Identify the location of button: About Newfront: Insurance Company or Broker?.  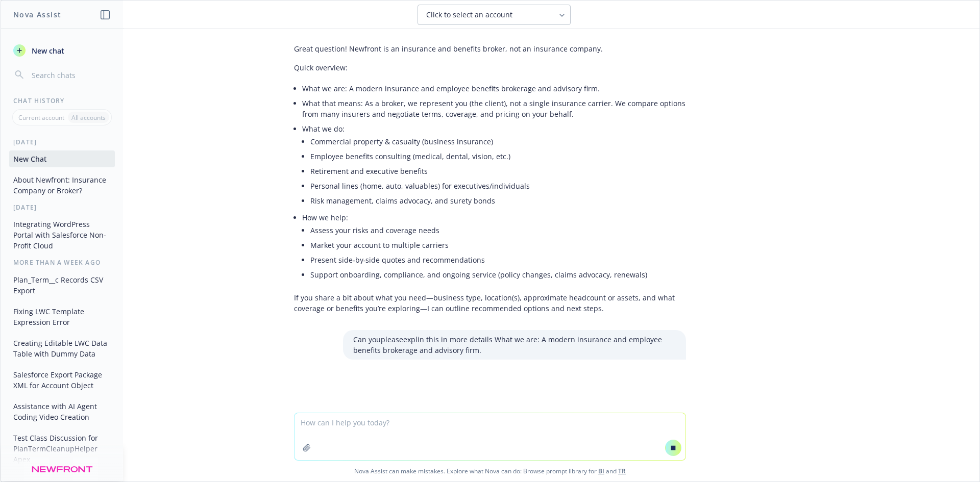
(62, 185).